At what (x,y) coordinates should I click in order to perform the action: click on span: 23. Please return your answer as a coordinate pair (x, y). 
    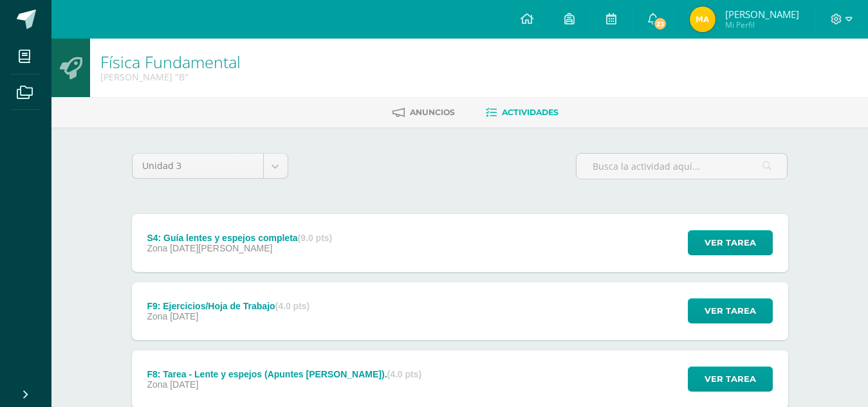
    Looking at the image, I should click on (660, 24).